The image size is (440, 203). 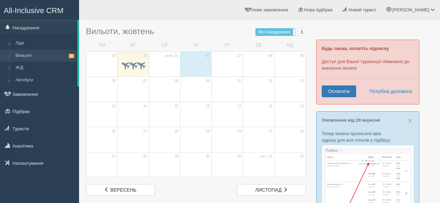 I want to click on a: Автобуси, so click(x=45, y=80).